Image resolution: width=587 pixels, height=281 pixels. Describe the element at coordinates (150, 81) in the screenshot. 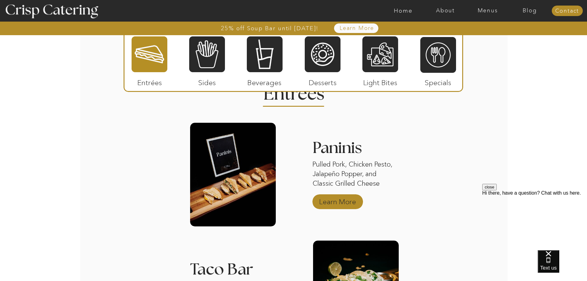

I see `p: Entrées` at that location.